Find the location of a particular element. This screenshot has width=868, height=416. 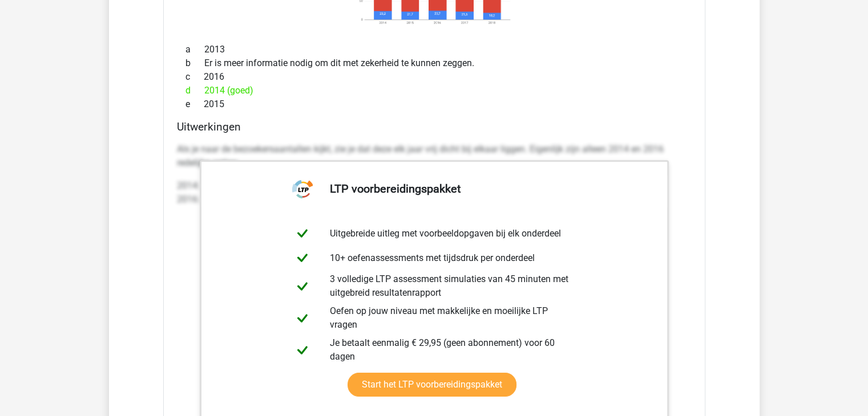

span: a is located at coordinates (194, 49).